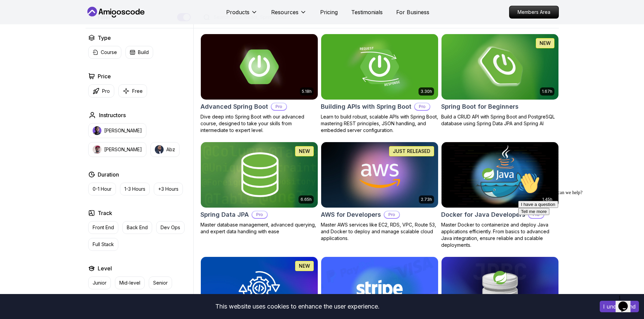 The width and height of the screenshot is (644, 319). I want to click on button: Build, so click(139, 53).